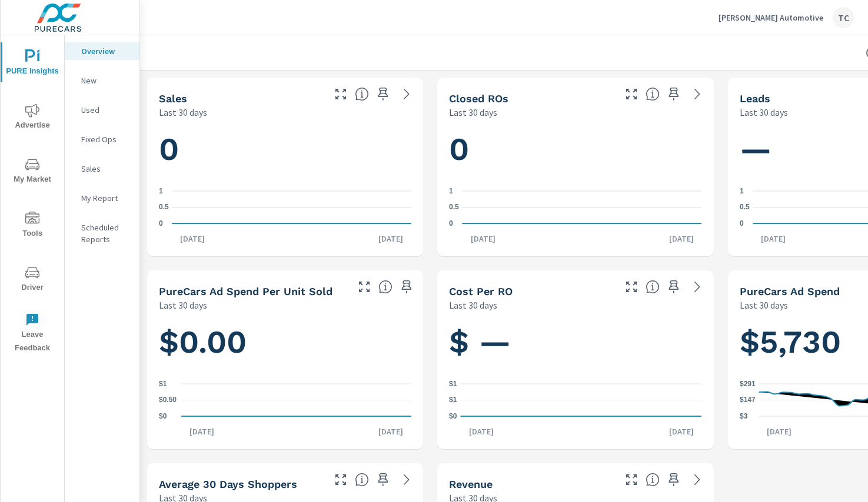 This screenshot has width=868, height=502. Describe the element at coordinates (755, 98) in the screenshot. I see `h5: Leads` at that location.